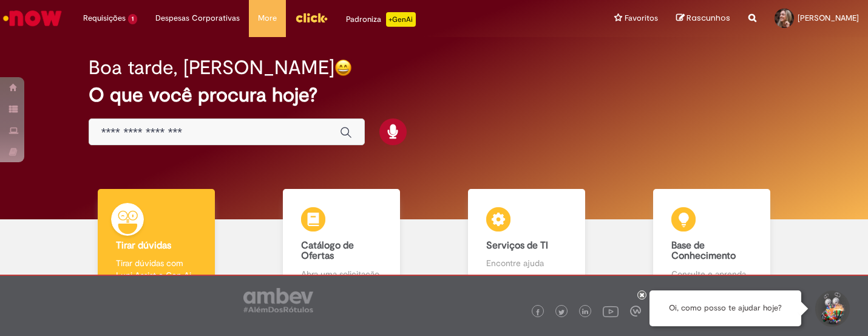 This screenshot has height=336, width=868. I want to click on img: logo_footer_twitter.png, so click(561, 312).